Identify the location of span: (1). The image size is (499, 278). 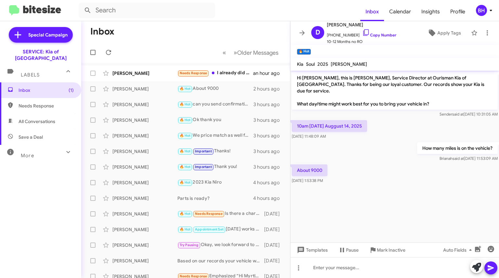
(71, 90).